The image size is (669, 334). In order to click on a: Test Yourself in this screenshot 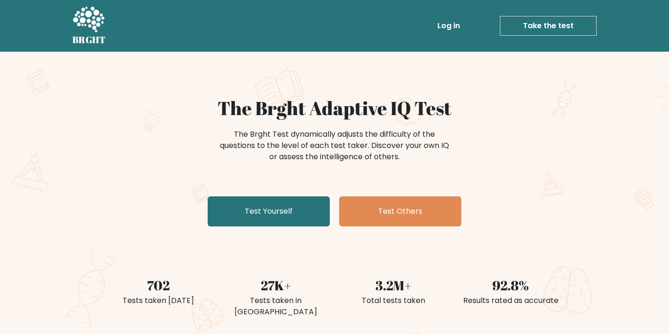, I will do `click(269, 211)`.